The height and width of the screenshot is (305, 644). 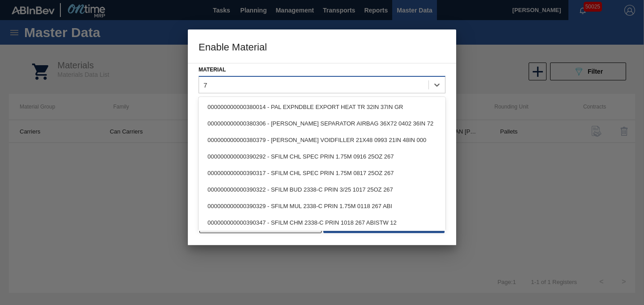 I want to click on div: 000000000000380014 - PAL EXPNDBLE EXPORT HEAT TR 32IN 37IN GR, so click(x=322, y=107).